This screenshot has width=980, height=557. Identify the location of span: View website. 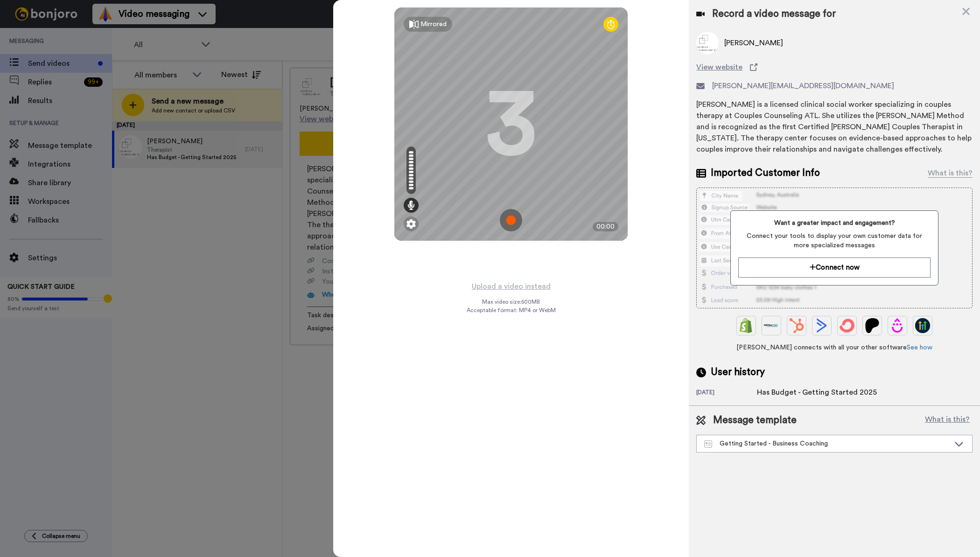
(719, 67).